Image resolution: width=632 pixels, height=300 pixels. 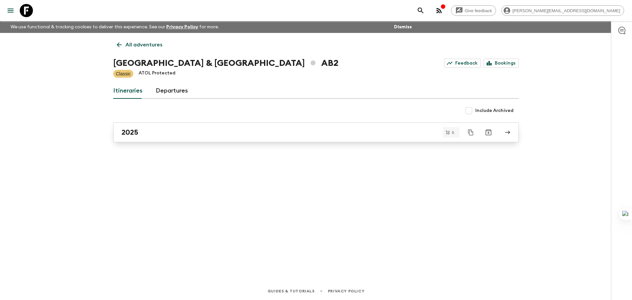 What do you see at coordinates (470, 132) in the screenshot?
I see `button: Duplicate` at bounding box center [470, 132].